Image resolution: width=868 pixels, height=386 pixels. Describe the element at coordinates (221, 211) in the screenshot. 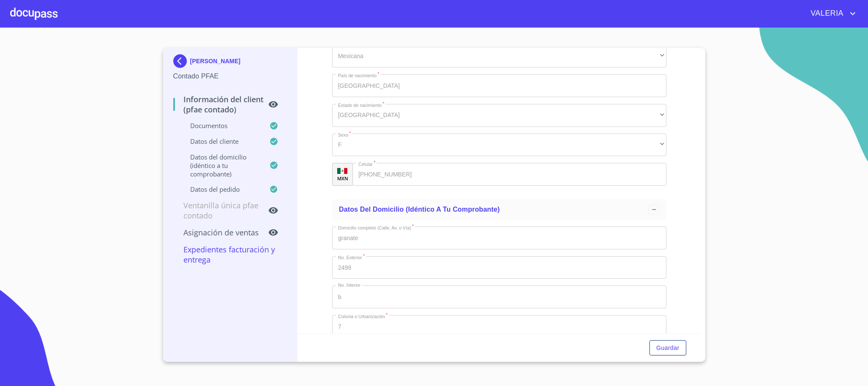

I see `p: Ventanilla única PFAE contado` at that location.